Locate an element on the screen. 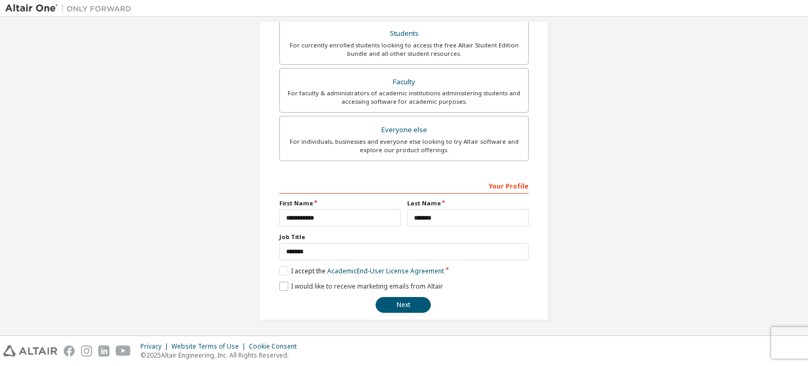 This screenshot has width=808, height=366. img: youtube.svg is located at coordinates (123, 350).